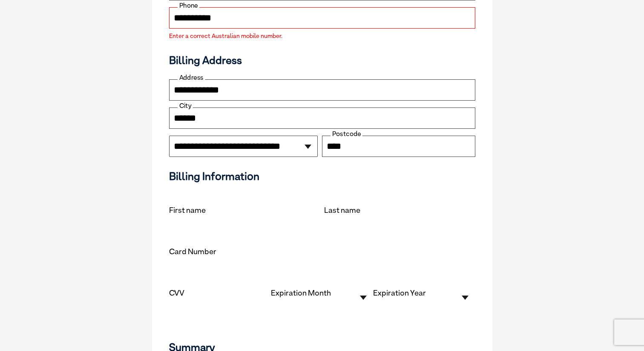 This screenshot has height=351, width=644. Describe the element at coordinates (186, 106) in the screenshot. I see `label: City` at that location.